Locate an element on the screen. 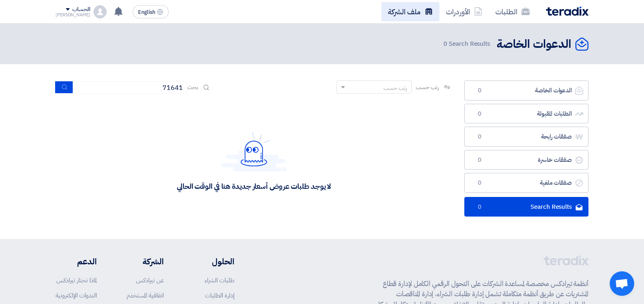  a: صفقات خاسرة0 is located at coordinates (526, 160).